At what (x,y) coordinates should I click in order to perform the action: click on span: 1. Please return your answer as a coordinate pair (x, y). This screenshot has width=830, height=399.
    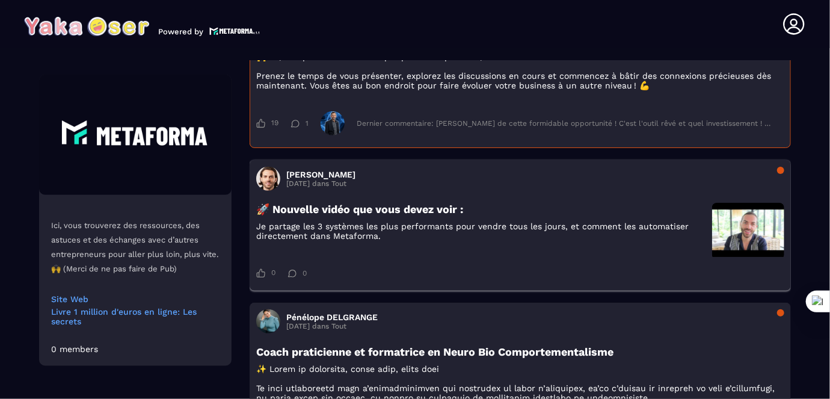
    Looking at the image, I should click on (307, 123).